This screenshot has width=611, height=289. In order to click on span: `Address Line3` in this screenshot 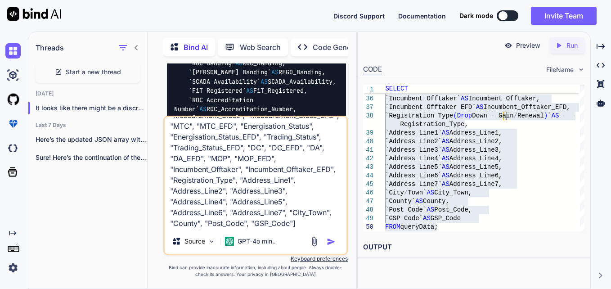, I will do `click(413, 150)`.